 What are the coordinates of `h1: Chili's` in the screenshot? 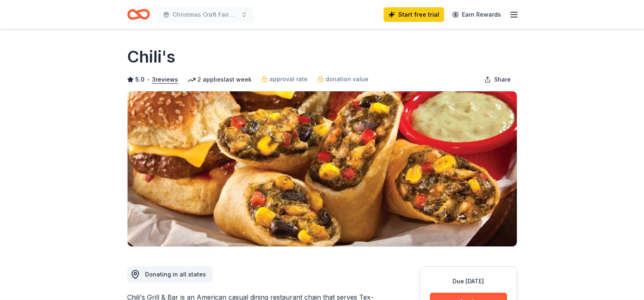 It's located at (151, 57).